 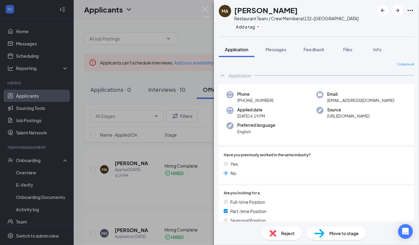 I want to click on button: PlusAdd a tag, so click(x=248, y=26).